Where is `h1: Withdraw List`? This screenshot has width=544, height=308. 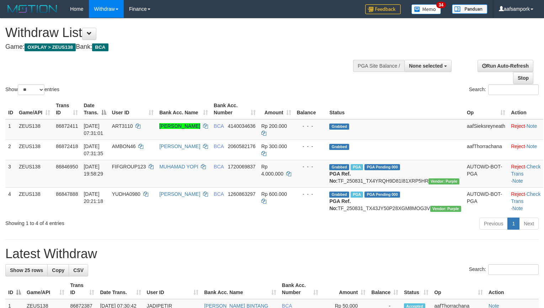
h1: Withdraw List is located at coordinates (180, 33).